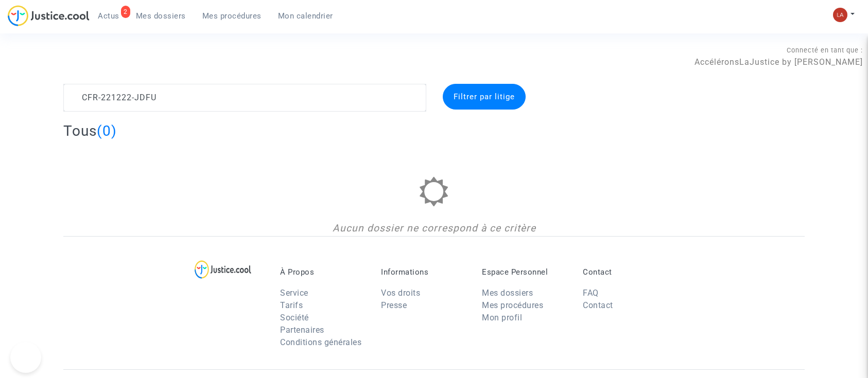 This screenshot has width=868, height=378. I want to click on img: 3f9b7d9779f7b0ffc2b90d026f0682a9, so click(840, 15).